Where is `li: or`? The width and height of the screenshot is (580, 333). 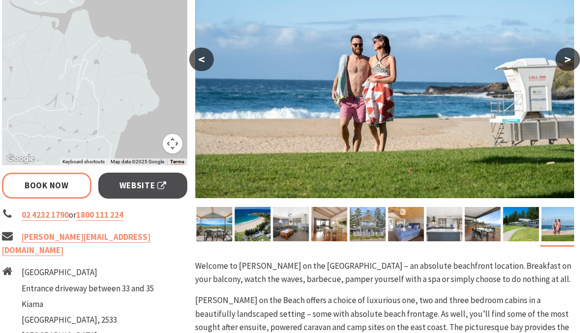
li: or is located at coordinates (94, 215).